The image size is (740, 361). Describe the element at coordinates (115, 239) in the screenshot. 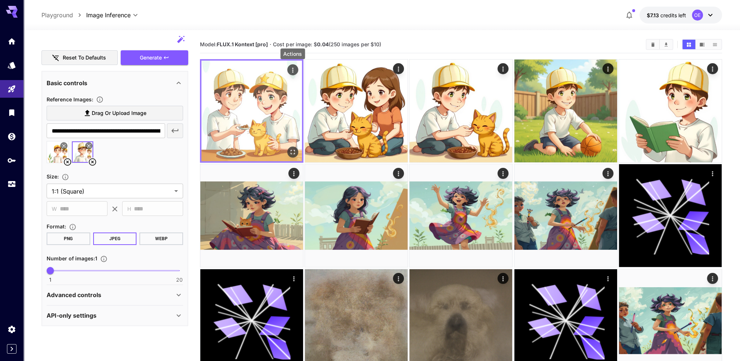

I see `button: JPEG` at that location.